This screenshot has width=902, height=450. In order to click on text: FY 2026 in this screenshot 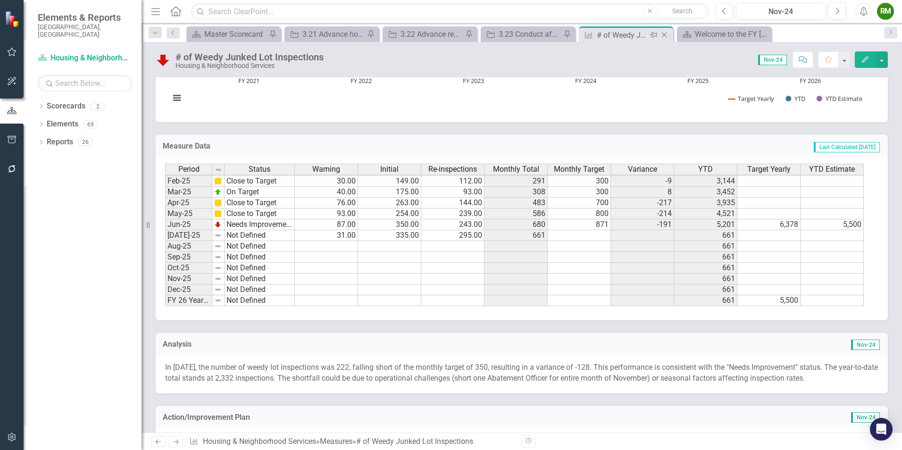, I will do `click(810, 81)`.